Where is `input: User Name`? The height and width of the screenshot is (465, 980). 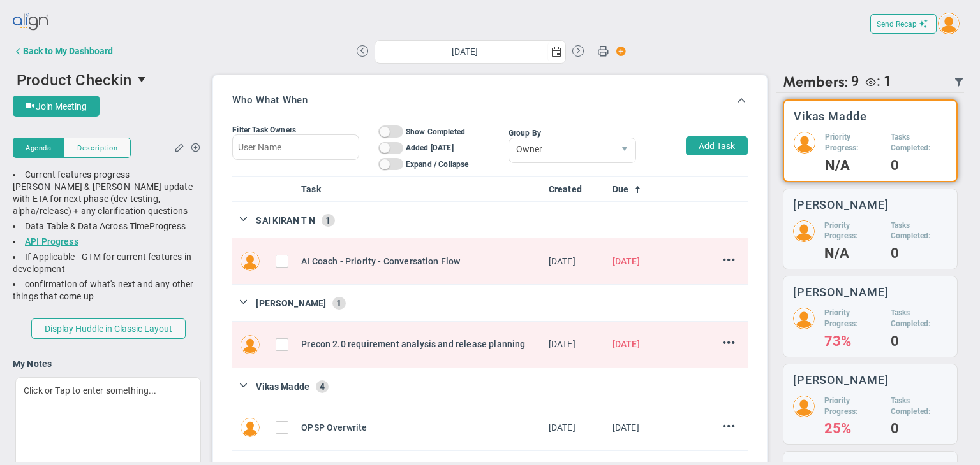
input: User Name is located at coordinates (295, 147).